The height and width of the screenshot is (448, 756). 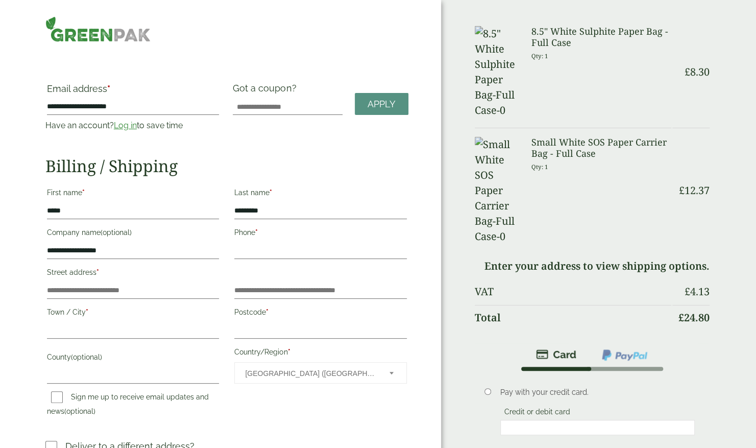 I want to click on a: Log in, so click(x=125, y=125).